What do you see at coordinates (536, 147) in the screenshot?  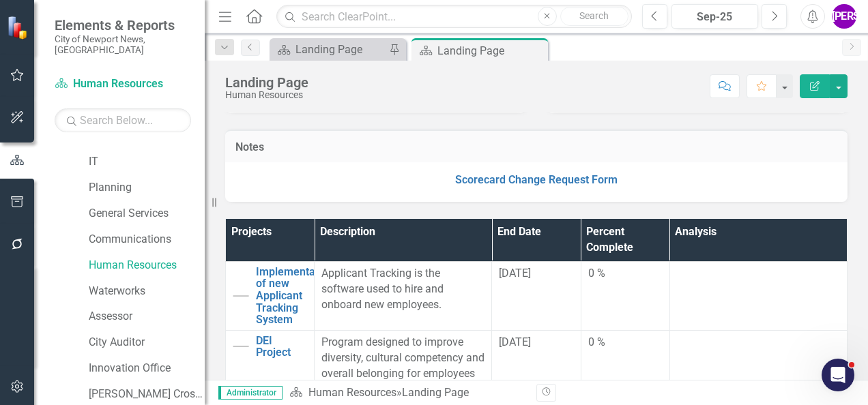 I see `h3: Notes` at bounding box center [536, 147].